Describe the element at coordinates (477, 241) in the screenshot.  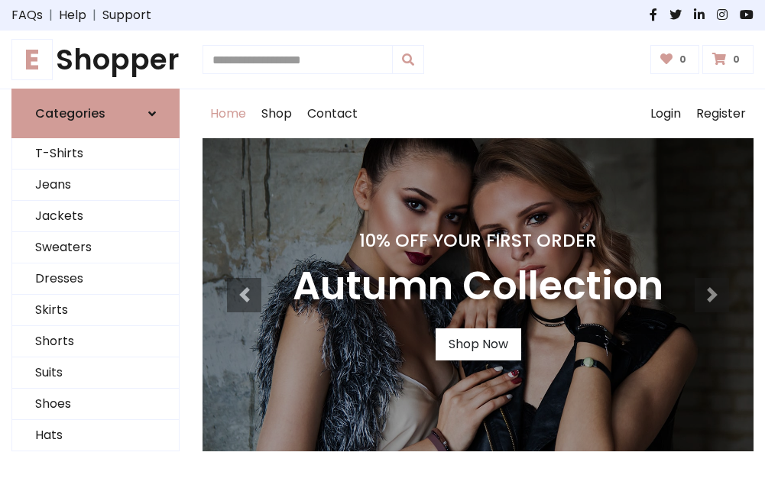
I see `h4: 10% Off Your First Order` at that location.